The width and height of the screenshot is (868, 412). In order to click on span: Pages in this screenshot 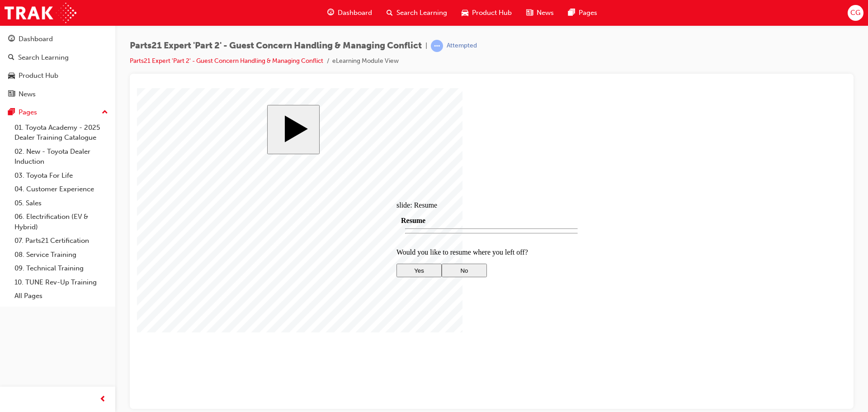, I will do `click(587, 12)`.